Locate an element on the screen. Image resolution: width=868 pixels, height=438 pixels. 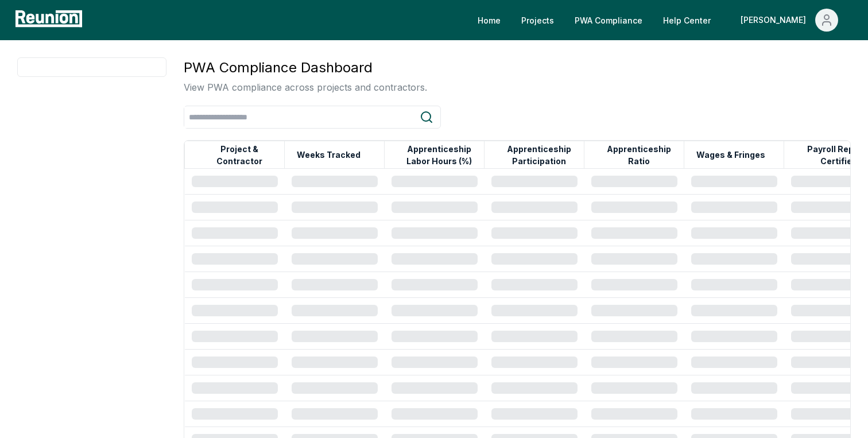
button: Project & Contractor is located at coordinates (239, 155).